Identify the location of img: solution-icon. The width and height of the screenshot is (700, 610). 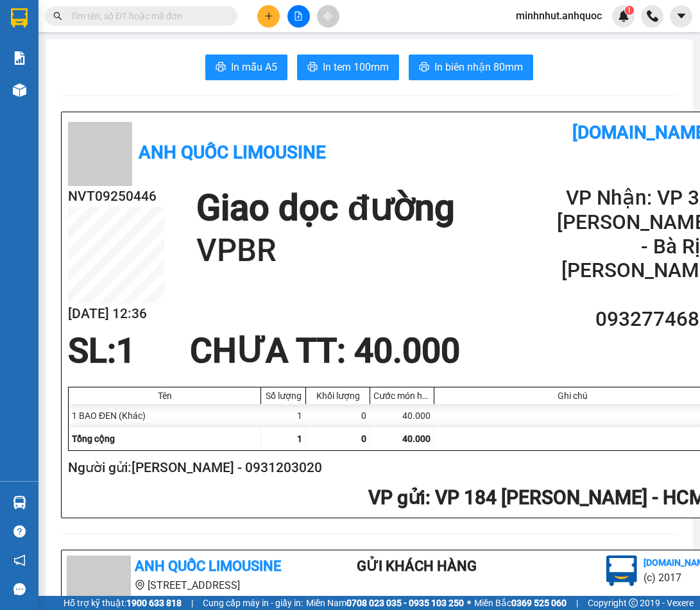
(19, 57).